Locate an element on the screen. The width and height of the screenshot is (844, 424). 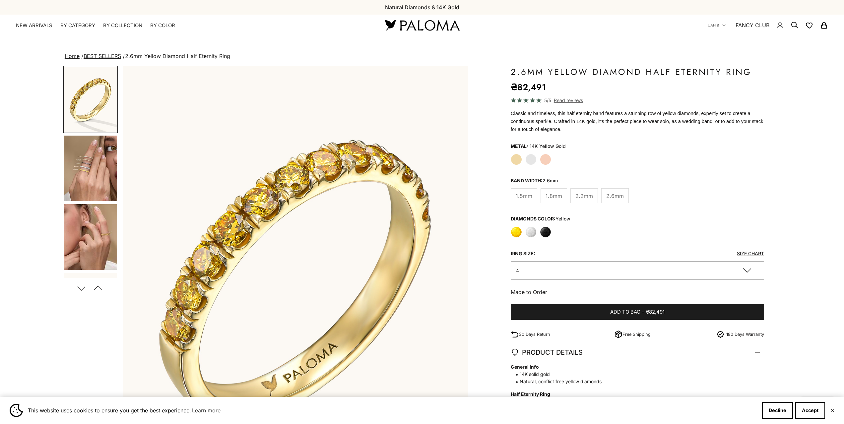
nav: breadcrumbs is located at coordinates (422, 56).